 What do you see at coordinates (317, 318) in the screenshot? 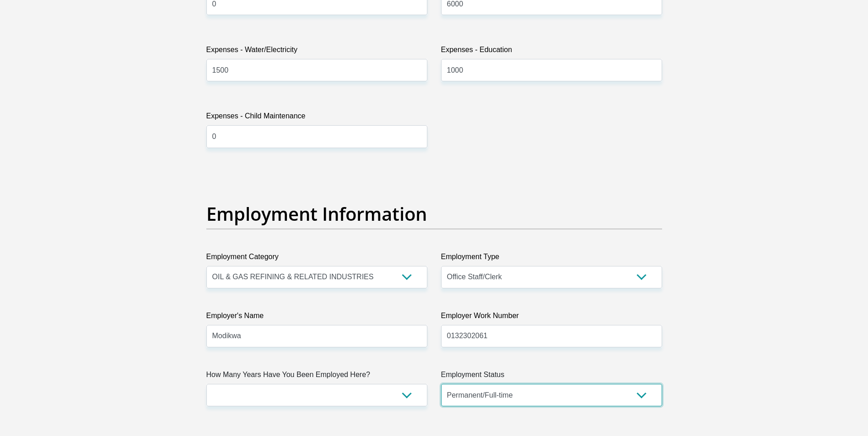
I see `label: Employer's Name` at bounding box center [317, 318].